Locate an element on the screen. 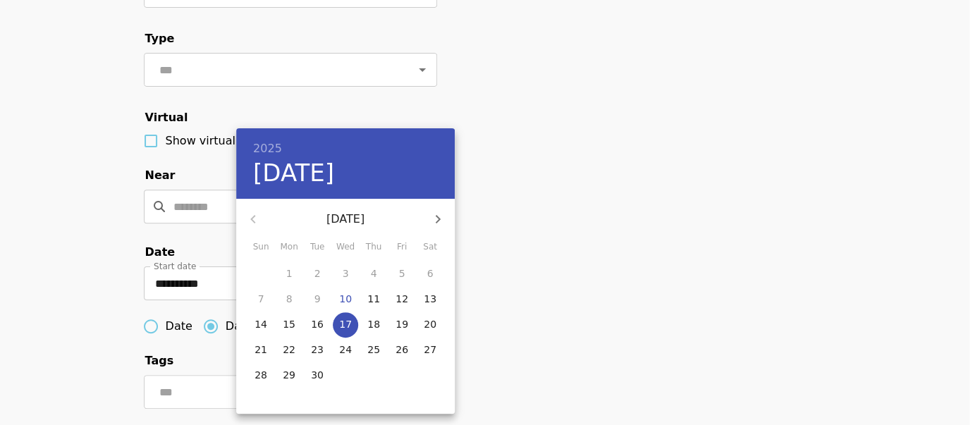 Image resolution: width=980 pixels, height=425 pixels. button: 26 is located at coordinates (402, 350).